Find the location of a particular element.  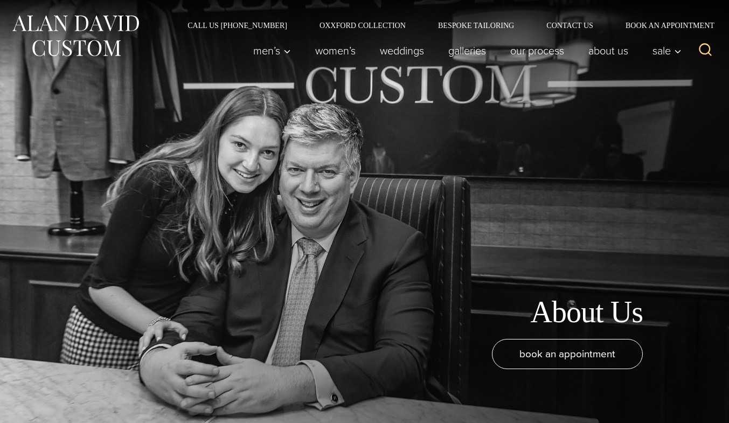

span: Men’s is located at coordinates (272, 51).